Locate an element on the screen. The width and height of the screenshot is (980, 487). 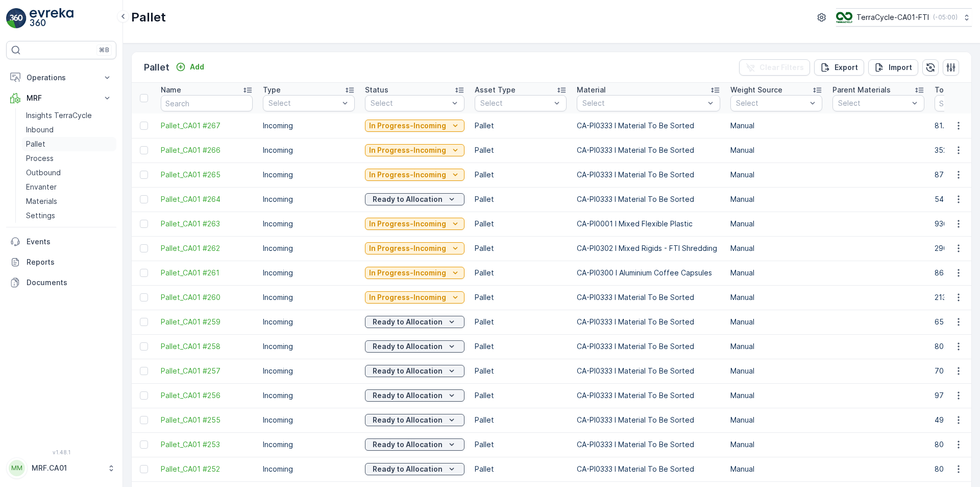
a: Pallet_CA01 #262 is located at coordinates (207, 248).